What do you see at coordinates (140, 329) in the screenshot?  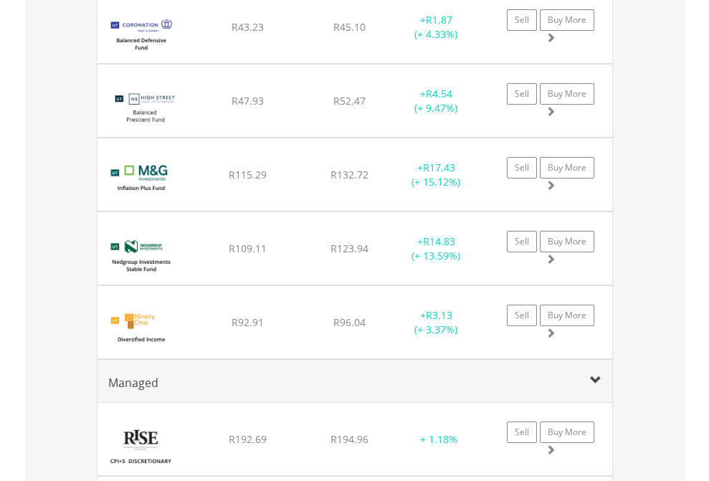 I see `img: UT.ZA.IDICH.png` at bounding box center [140, 329].